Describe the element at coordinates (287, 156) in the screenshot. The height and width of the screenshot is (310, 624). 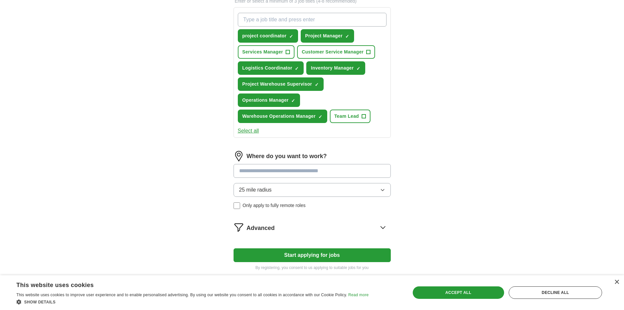
I see `label: Where do you want to work?` at that location.